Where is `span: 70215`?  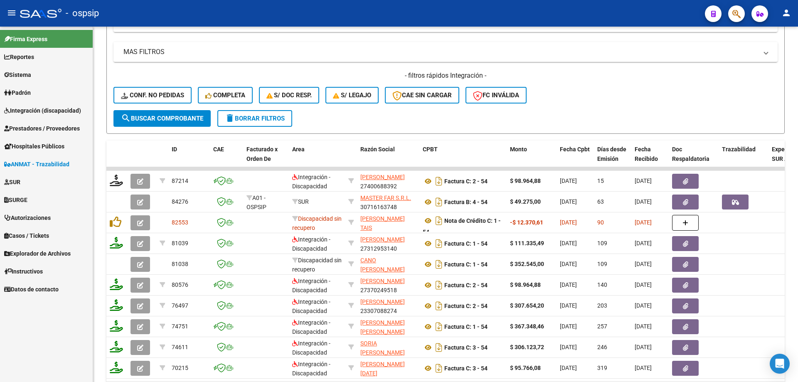
span: 70215 is located at coordinates (180, 368).